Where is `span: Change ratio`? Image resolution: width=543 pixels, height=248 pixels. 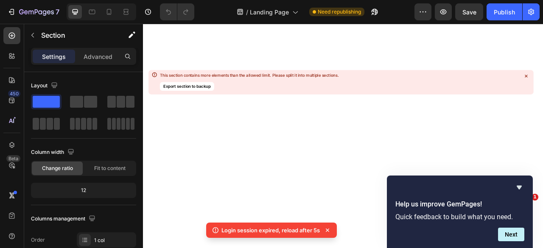
span: Change ratio is located at coordinates (57, 168).